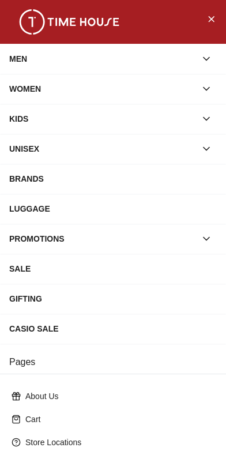 The image size is (226, 455). Describe the element at coordinates (103, 239) in the screenshot. I see `div: PROMOTIONS` at that location.